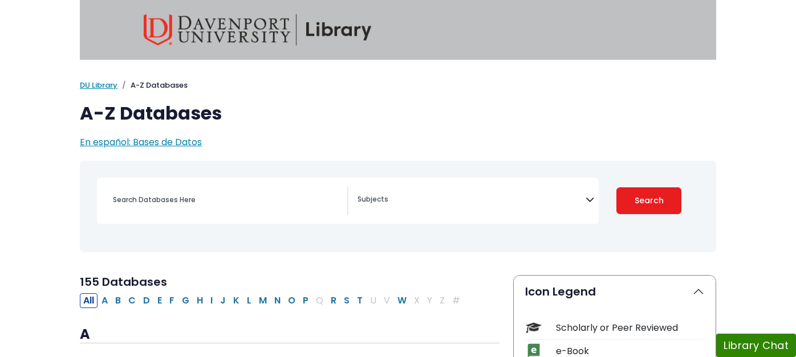 The width and height of the screenshot is (796, 357). I want to click on h1: A-Z Databases, so click(398, 113).